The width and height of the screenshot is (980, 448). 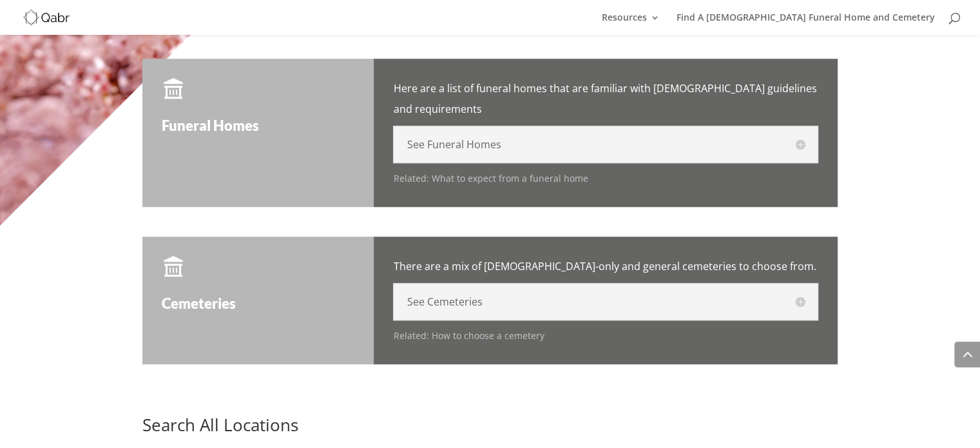 I want to click on span: Funeral Homes, so click(x=210, y=125).